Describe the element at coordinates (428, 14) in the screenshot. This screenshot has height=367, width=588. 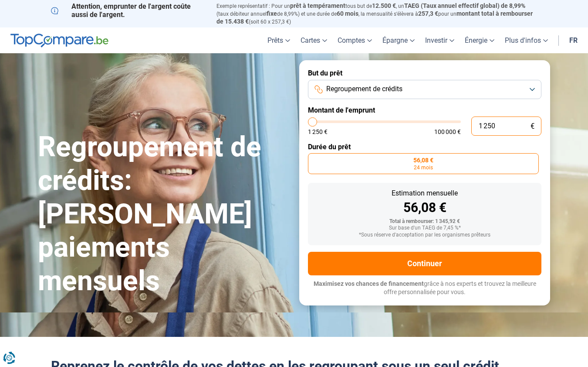
I see `span: 257,3 €` at that location.